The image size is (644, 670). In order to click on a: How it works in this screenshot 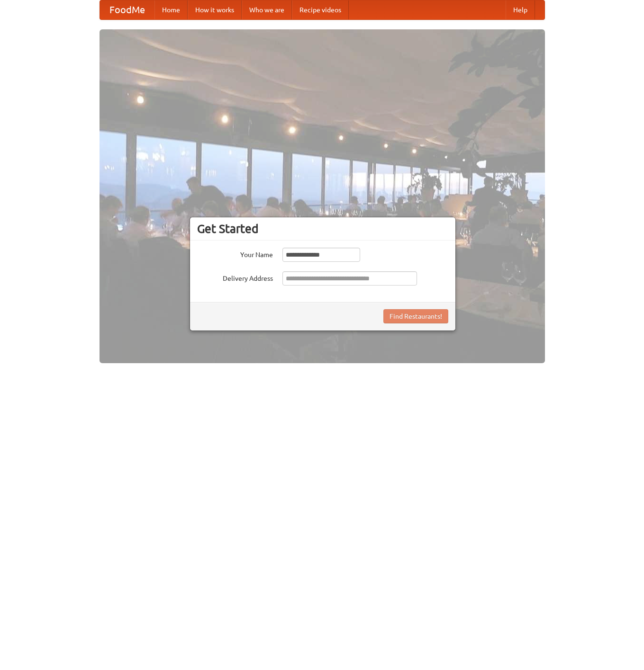, I will do `click(215, 10)`.